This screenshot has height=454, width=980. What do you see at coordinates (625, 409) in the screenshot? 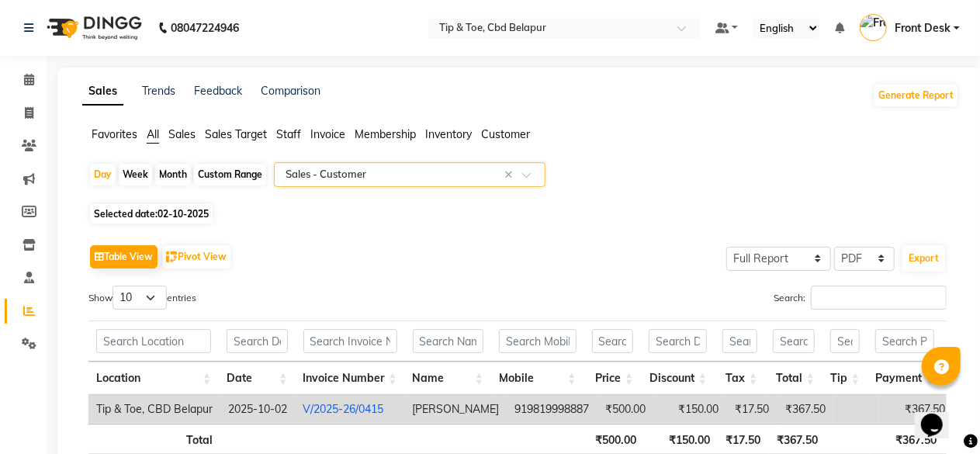
I see `td: ₹500.00` at bounding box center [625, 409].